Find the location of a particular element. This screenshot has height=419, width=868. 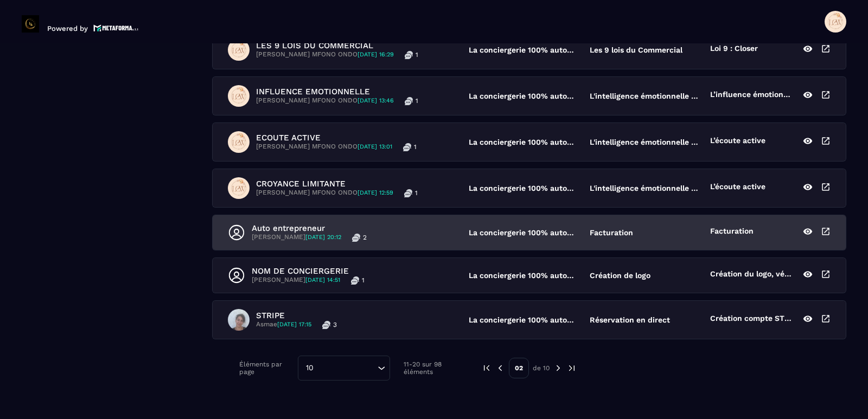

img: logo is located at coordinates (116, 28).